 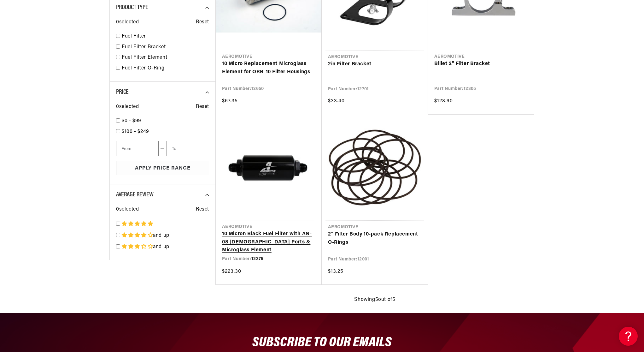 I want to click on button: Apply Price Range, so click(x=162, y=168).